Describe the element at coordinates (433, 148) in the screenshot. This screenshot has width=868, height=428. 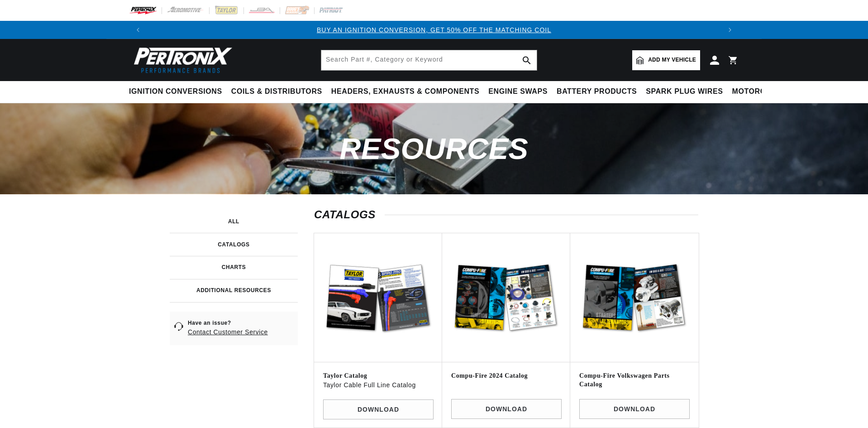
I see `span: Resources` at that location.